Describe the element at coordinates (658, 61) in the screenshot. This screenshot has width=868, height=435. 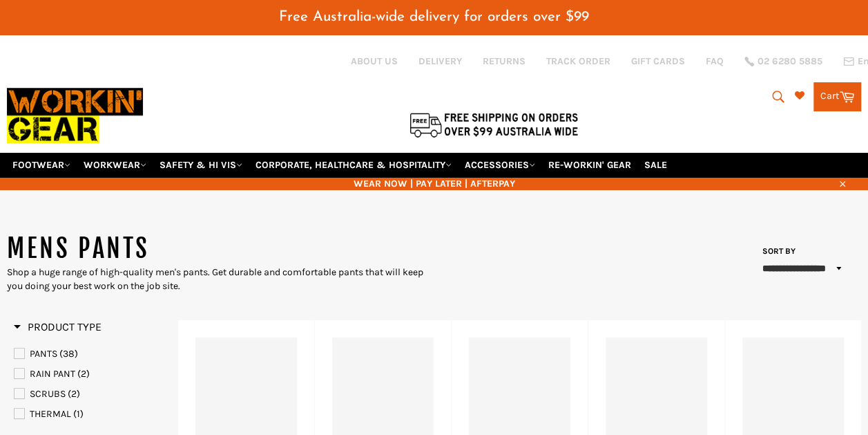
I see `a: GIFT CARDS` at that location.